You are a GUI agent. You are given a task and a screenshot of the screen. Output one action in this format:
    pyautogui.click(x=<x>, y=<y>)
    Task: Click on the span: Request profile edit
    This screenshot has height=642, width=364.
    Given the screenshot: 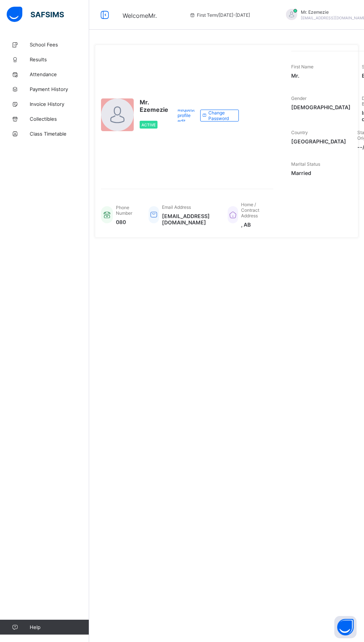 What is the action you would take?
    pyautogui.click(x=186, y=115)
    